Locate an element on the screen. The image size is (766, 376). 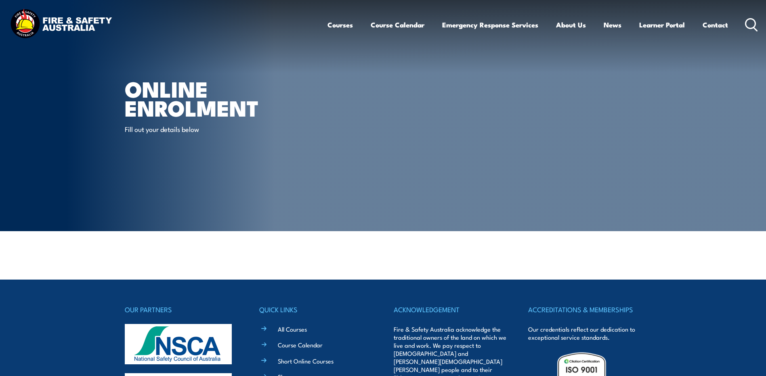
a: All Courses is located at coordinates (292, 329).